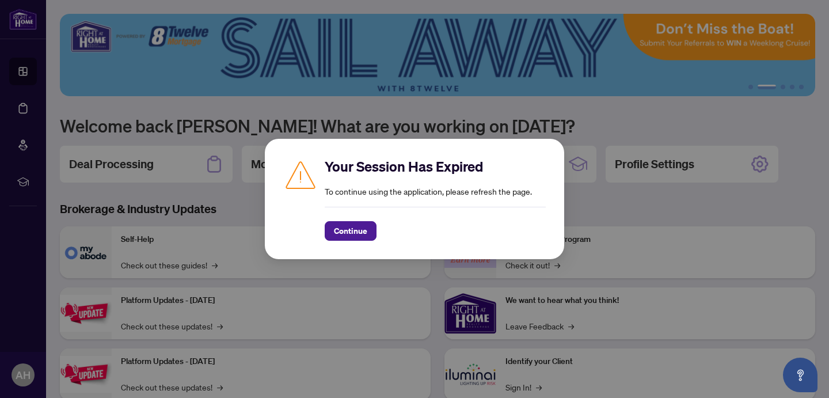 Image resolution: width=829 pixels, height=398 pixels. What do you see at coordinates (435, 166) in the screenshot?
I see `h2: Your Session Has Expired` at bounding box center [435, 166].